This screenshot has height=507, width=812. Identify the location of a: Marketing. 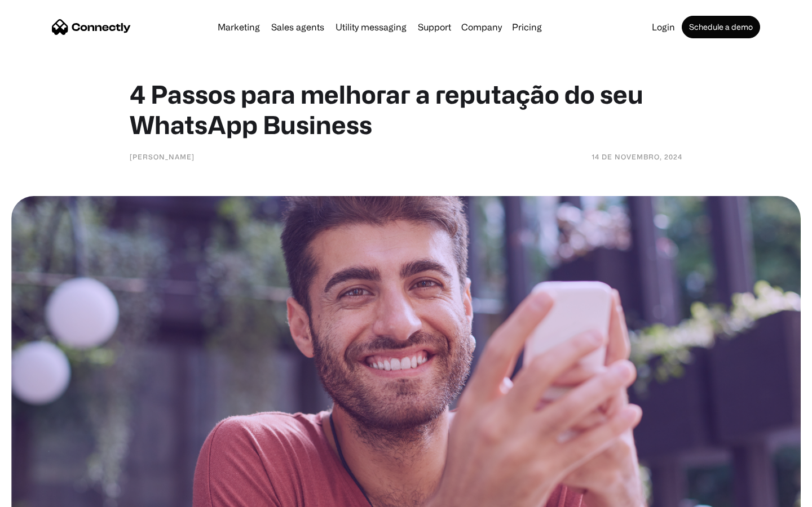
(238, 27).